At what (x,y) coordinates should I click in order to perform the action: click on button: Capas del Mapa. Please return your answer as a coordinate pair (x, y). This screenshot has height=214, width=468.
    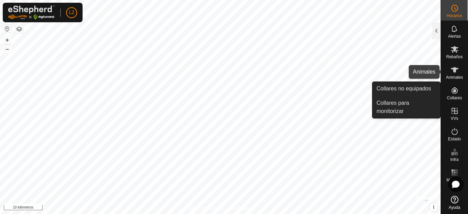
    Looking at the image, I should click on (19, 29).